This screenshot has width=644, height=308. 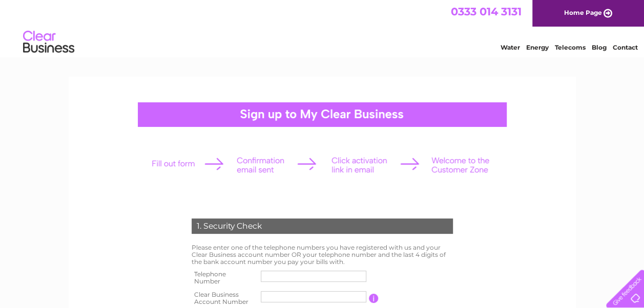 What do you see at coordinates (599, 47) in the screenshot?
I see `a: Blog` at bounding box center [599, 47].